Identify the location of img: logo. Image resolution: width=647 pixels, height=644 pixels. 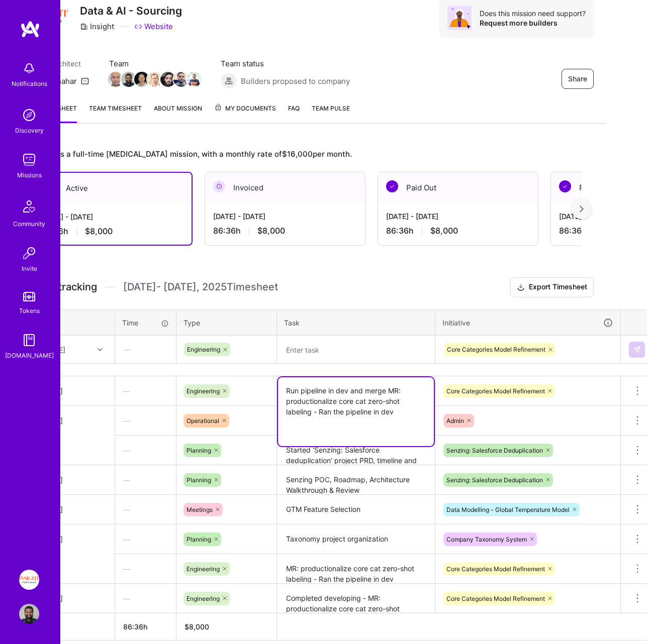
(30, 29).